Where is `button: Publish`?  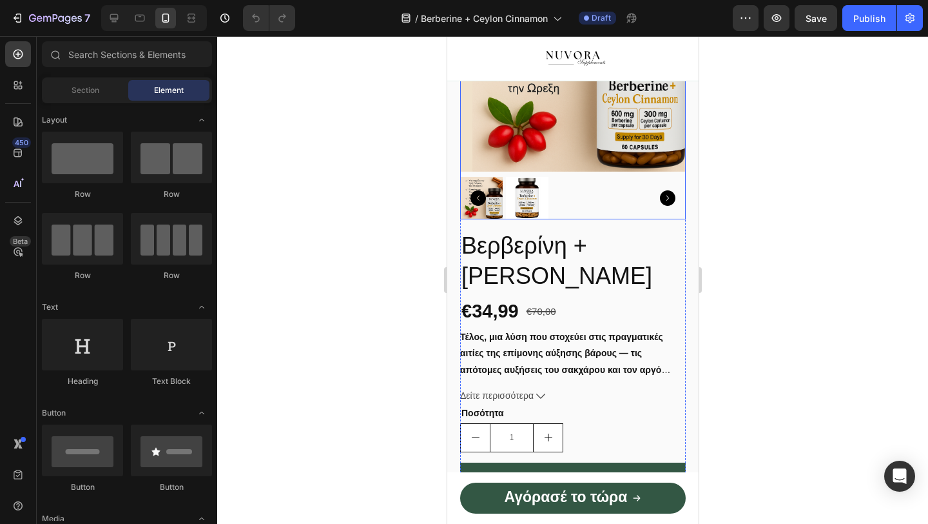 button: Publish is located at coordinates (870, 18).